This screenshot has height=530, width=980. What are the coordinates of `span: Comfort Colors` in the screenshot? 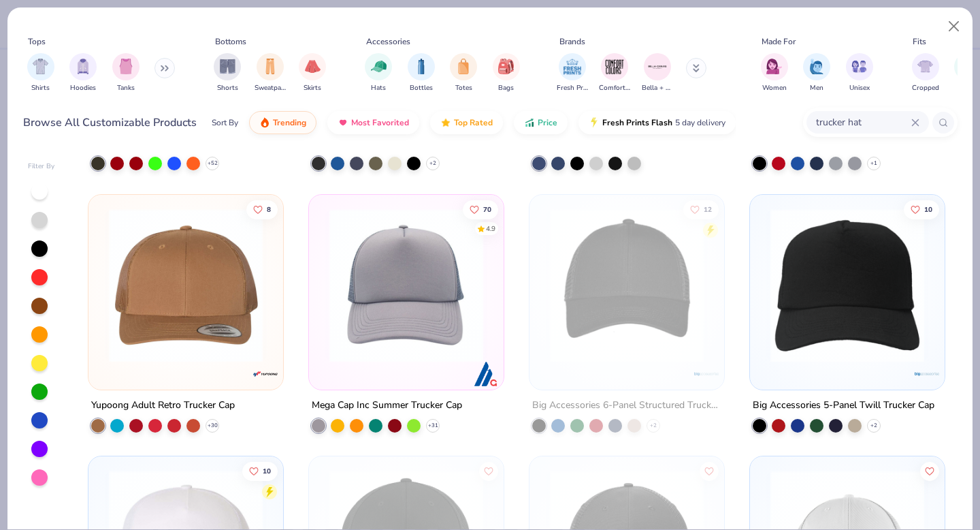 It's located at (614, 88).